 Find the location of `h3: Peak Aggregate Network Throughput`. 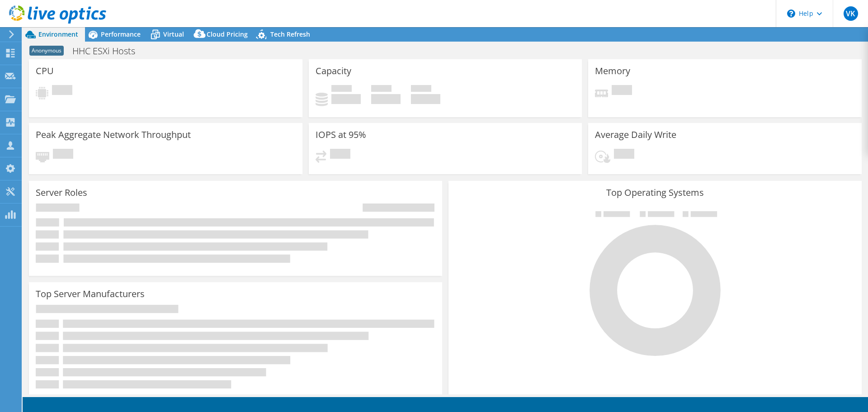

h3: Peak Aggregate Network Throughput is located at coordinates (113, 135).